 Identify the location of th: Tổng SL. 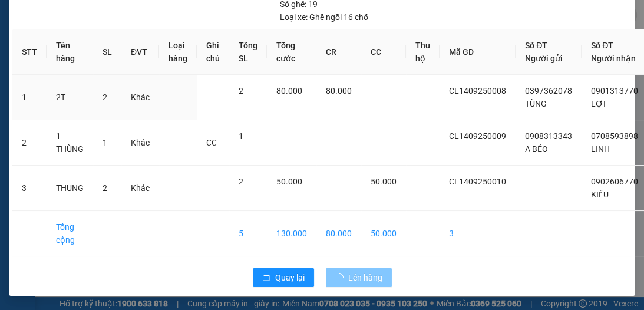
(248, 52).